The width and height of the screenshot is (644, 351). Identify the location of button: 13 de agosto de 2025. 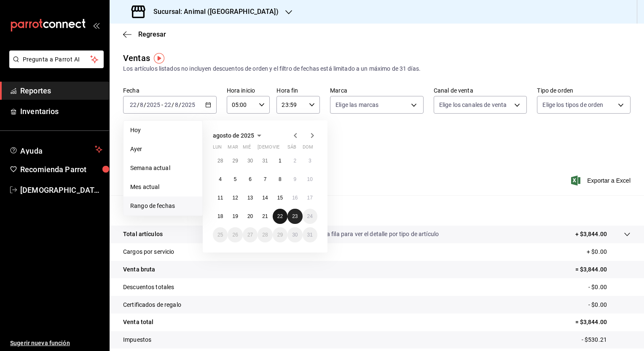
(250, 198).